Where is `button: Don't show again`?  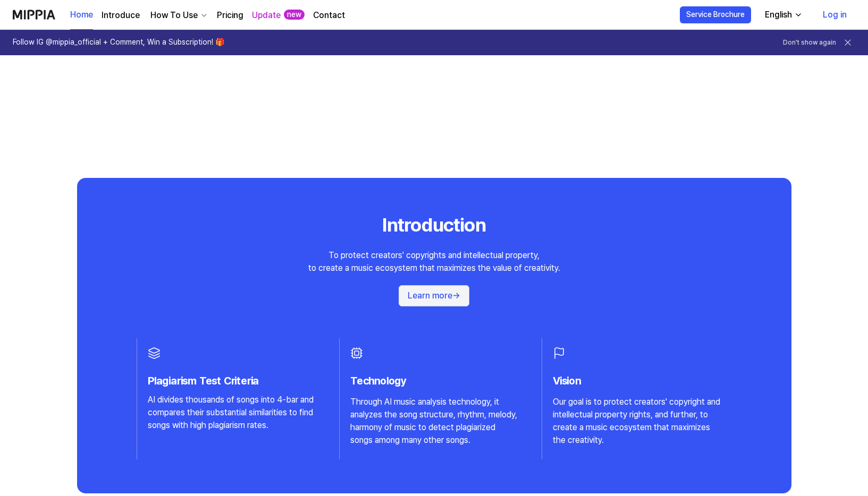
button: Don't show again is located at coordinates (809, 43).